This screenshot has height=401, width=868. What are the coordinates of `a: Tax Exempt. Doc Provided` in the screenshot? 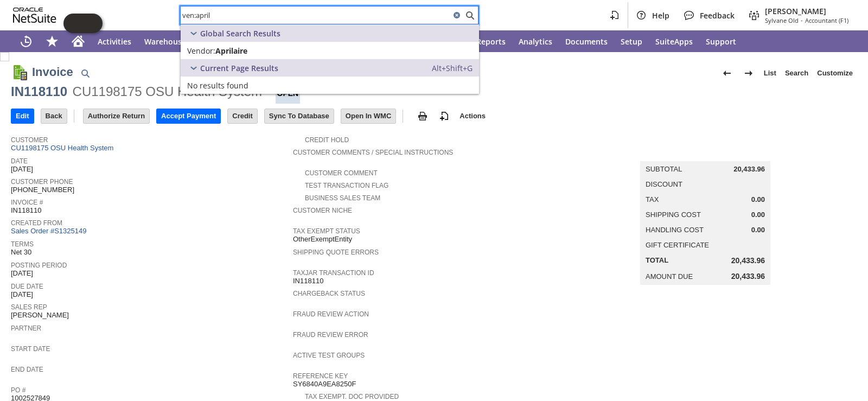 It's located at (351, 397).